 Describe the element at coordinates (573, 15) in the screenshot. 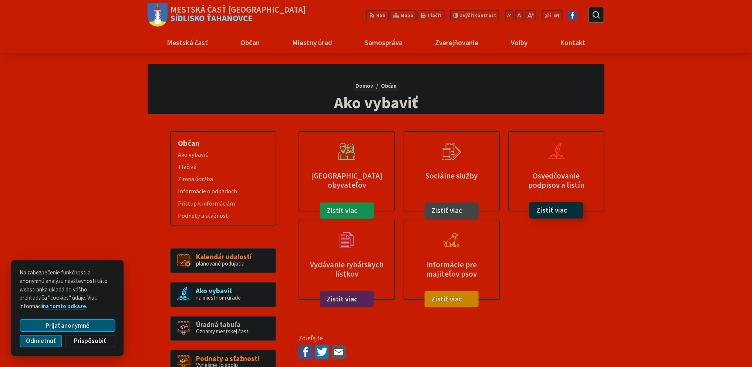

I see `img: Prejsť na Facebook stránku` at that location.